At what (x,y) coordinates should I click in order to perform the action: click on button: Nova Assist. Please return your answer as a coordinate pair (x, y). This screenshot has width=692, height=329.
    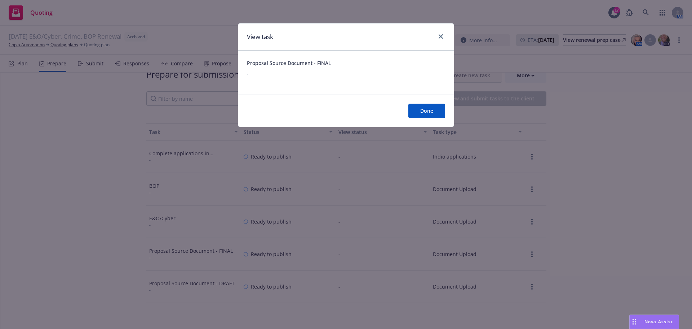
    Looking at the image, I should click on (654, 321).